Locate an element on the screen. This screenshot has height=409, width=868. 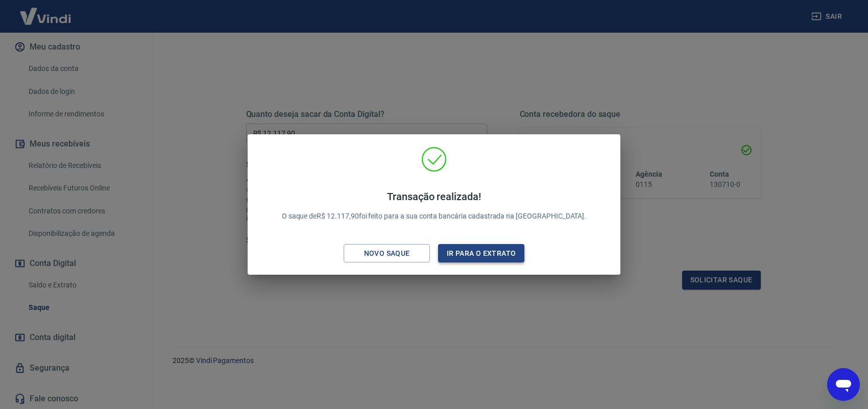
button: Ir para o extrato is located at coordinates (481, 254).